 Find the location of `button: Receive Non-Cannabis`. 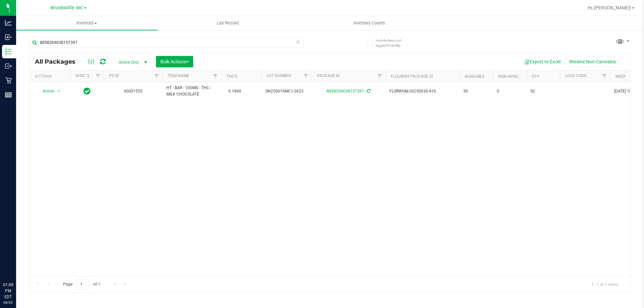

button: Receive Non-Cannabis is located at coordinates (592, 61).